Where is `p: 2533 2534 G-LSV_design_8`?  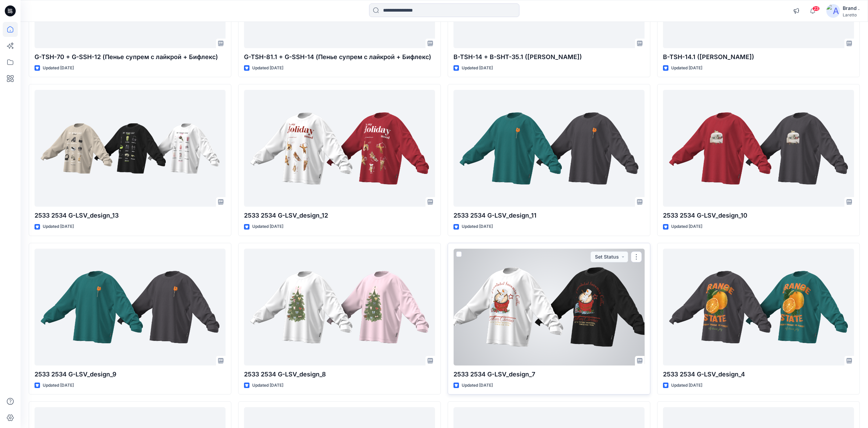 p: 2533 2534 G-LSV_design_8 is located at coordinates (339, 374).